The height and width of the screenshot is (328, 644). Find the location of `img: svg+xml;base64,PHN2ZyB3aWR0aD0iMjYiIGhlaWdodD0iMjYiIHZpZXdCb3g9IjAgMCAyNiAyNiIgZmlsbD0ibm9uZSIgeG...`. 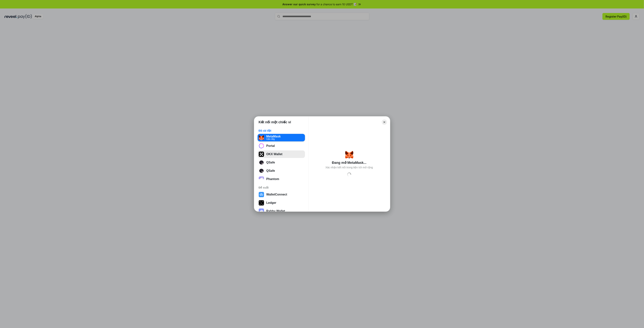

img: svg+xml;base64,PHN2ZyB3aWR0aD0iMjYiIGhlaWdodD0iMjYiIHZpZXdCb3g9IjAgMCAyNiAyNiIgZmlsbD0ibm9uZSIgeG... is located at coordinates (261, 146).